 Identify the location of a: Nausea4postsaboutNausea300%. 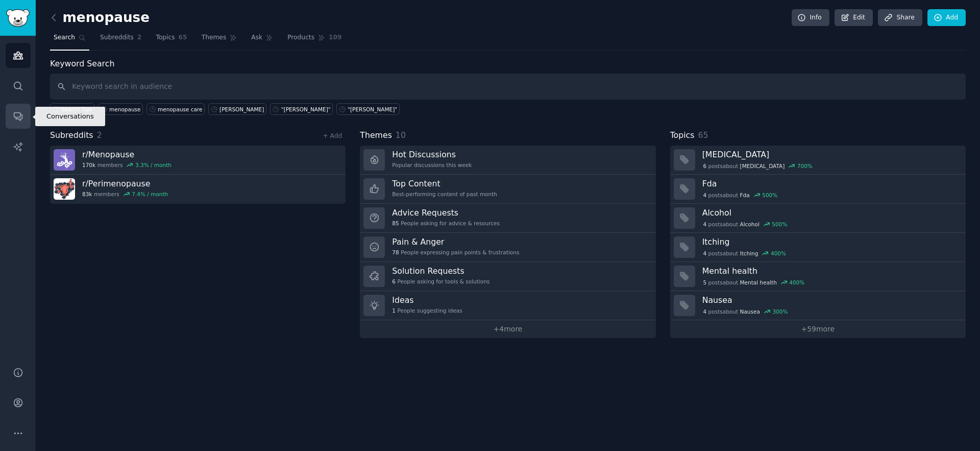
(818, 305).